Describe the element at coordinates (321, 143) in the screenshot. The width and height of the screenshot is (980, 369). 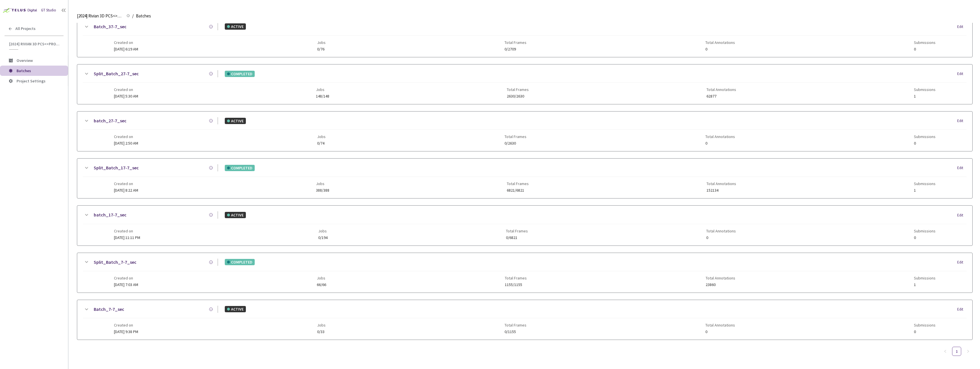
I see `span: 0/74` at that location.